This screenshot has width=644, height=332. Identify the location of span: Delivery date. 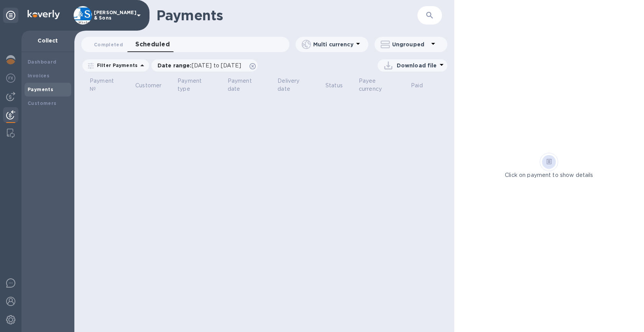
(298, 85).